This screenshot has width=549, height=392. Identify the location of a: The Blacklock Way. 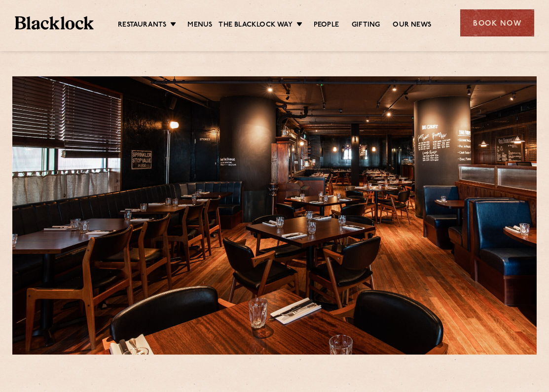
(255, 26).